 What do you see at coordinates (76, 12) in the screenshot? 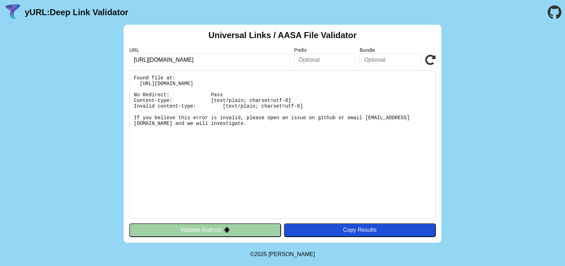
I see `a: yURL:Deep Link Validator` at bounding box center [76, 12].